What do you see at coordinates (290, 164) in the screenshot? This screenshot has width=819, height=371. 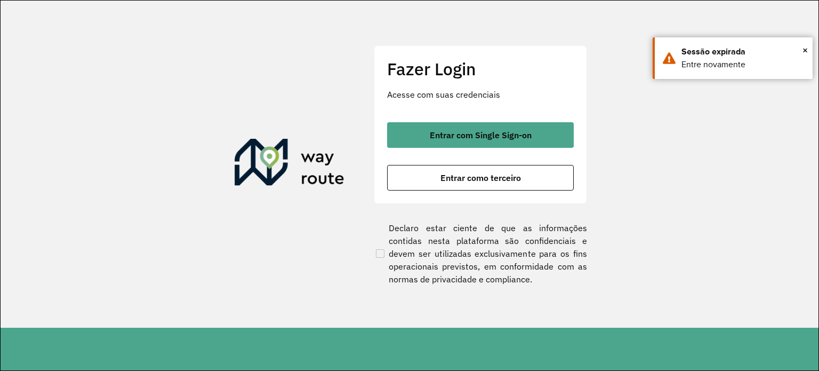 I see `img: Roteirizador AmbevTech` at bounding box center [290, 164].